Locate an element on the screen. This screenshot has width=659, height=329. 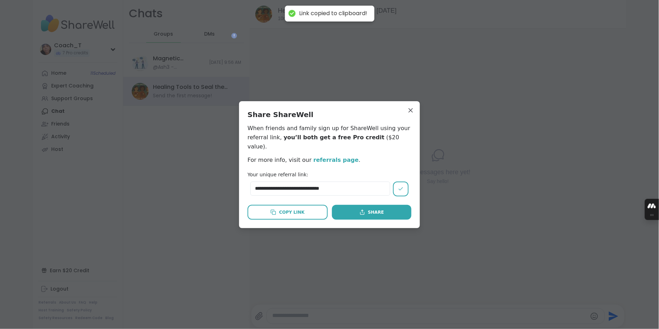
label: Your unique referral link: is located at coordinates (278, 175).